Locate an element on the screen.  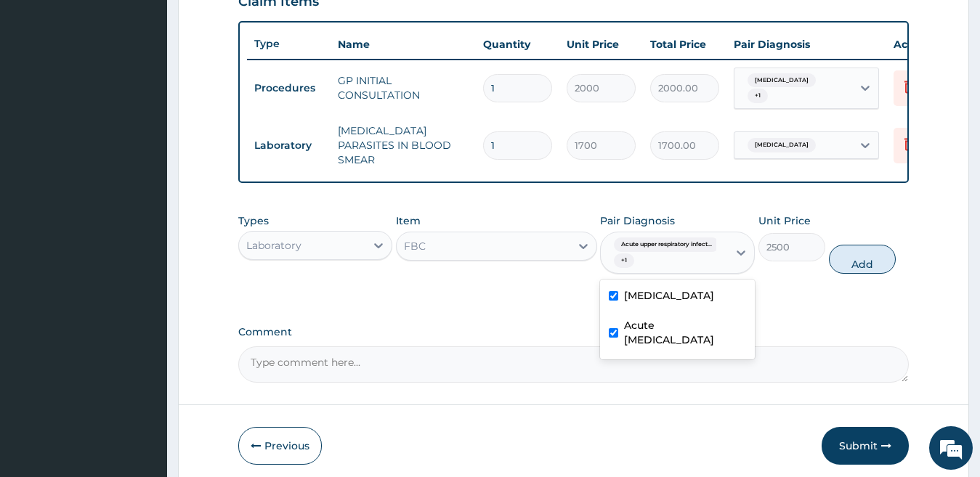
span: Acute upper respiratory infect... is located at coordinates (666, 245).